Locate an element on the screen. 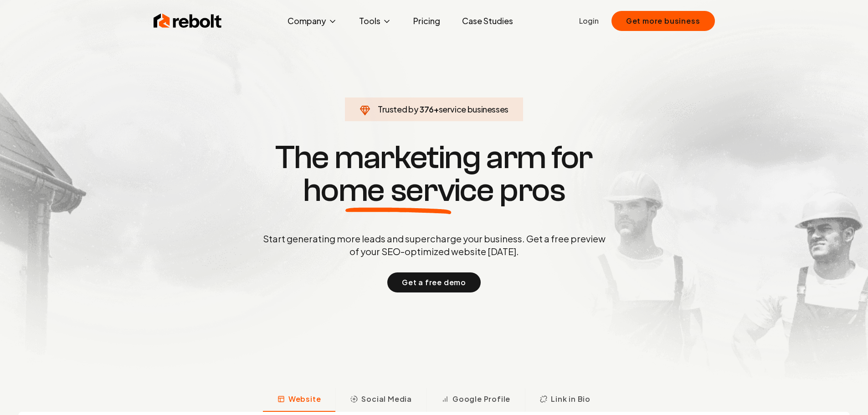 This screenshot has width=868, height=415. span: 376 is located at coordinates (427, 109).